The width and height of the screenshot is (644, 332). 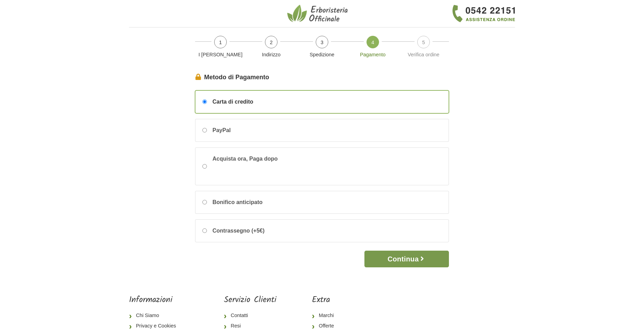 I want to click on span: 4, so click(x=373, y=42).